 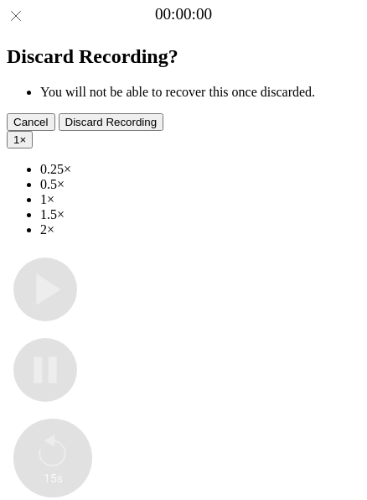 I want to click on li: 0.5×, so click(x=200, y=184).